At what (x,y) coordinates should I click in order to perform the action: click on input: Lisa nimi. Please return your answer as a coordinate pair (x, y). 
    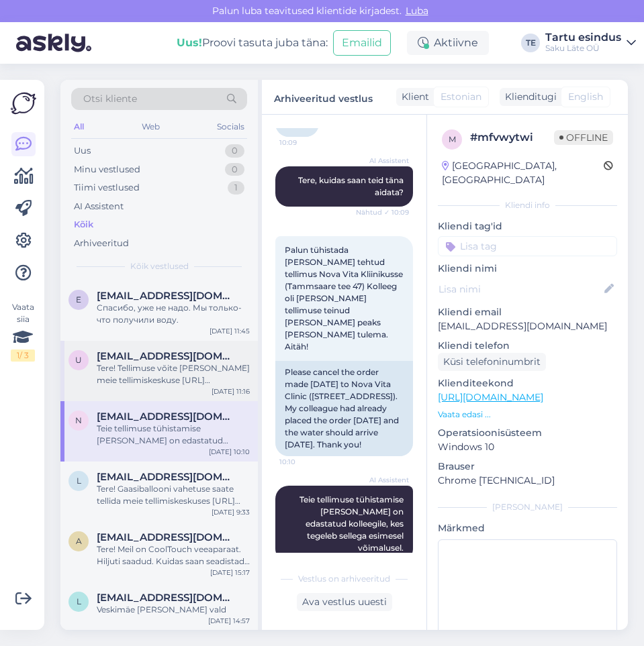
    Looking at the image, I should click on (520, 289).